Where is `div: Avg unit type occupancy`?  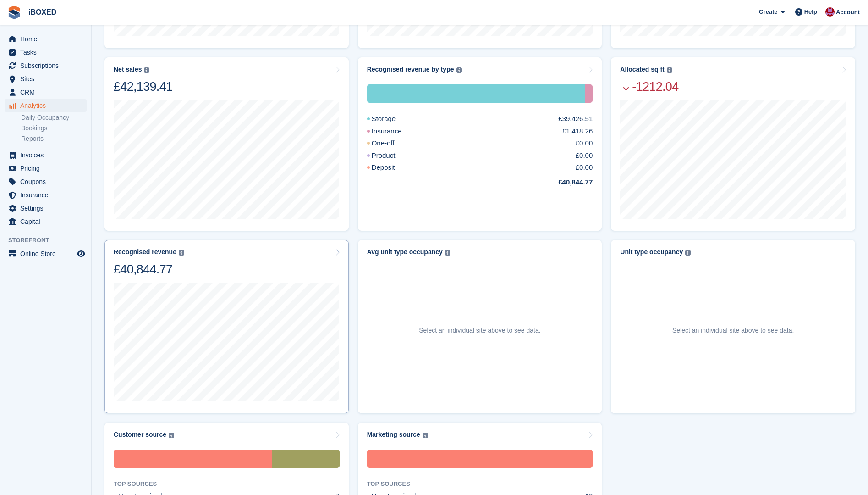 div: Avg unit type occupancy is located at coordinates (404, 252).